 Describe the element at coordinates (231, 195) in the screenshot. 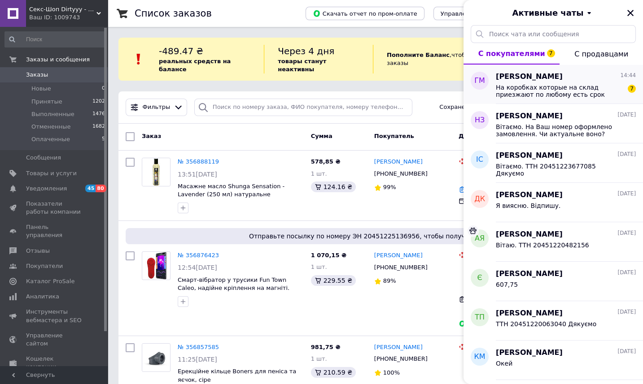

I see `a: Масажне масло Shunga Sensation - Lavender (250 мл) натуральне зволожуюче` at that location.